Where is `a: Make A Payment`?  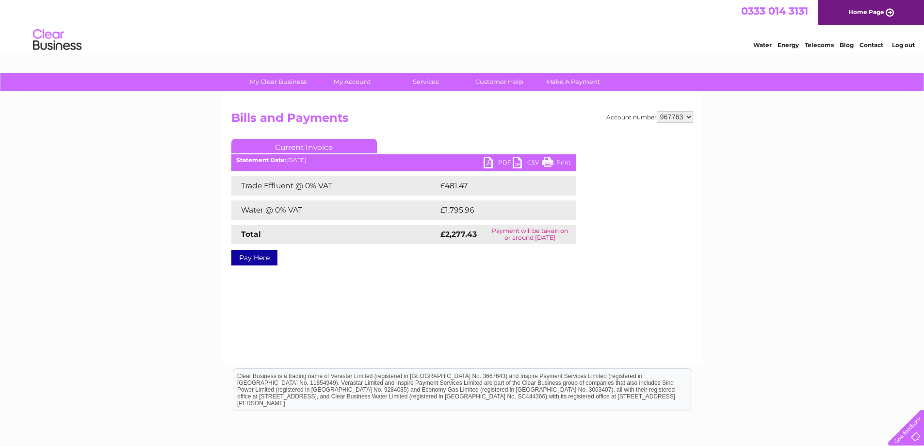
a: Make A Payment is located at coordinates (573, 82).